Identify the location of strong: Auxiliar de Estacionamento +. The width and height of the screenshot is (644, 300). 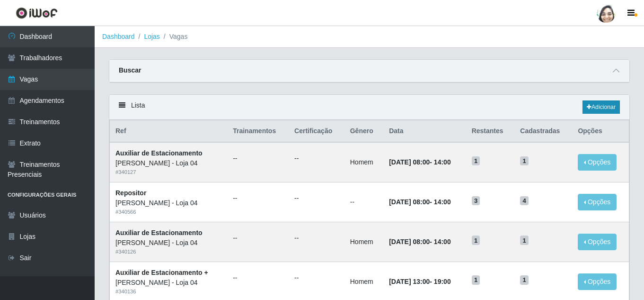
(162, 272).